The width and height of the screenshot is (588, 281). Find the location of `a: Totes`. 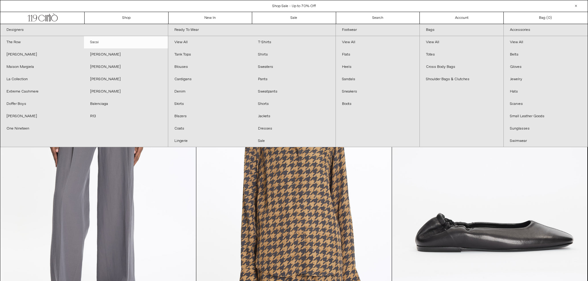

a: Totes is located at coordinates (462, 55).